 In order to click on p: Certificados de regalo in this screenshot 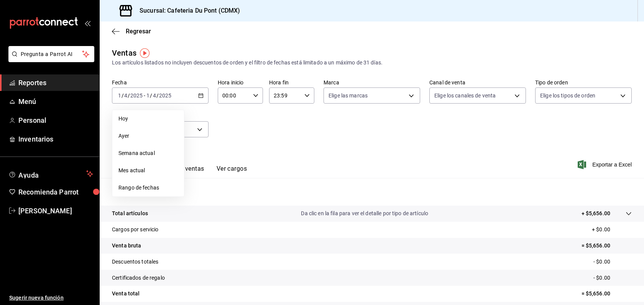, I will do `click(139, 278)`.